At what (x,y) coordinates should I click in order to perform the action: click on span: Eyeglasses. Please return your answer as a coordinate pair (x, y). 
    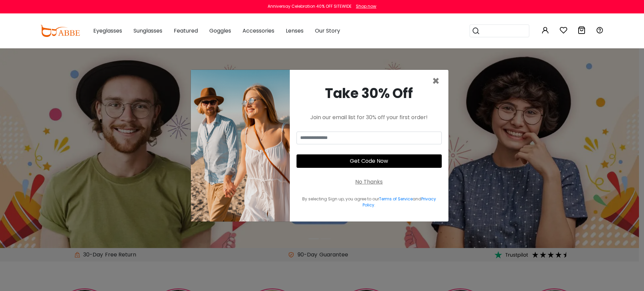
    Looking at the image, I should click on (107, 31).